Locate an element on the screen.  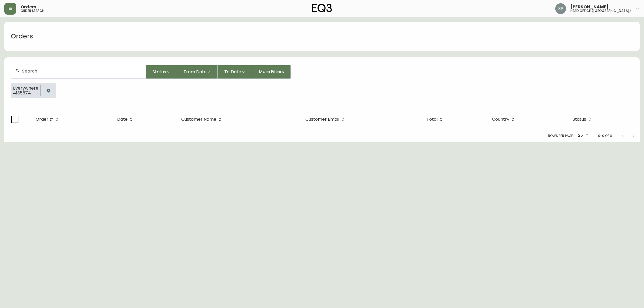
span: Orders is located at coordinates (28, 7).